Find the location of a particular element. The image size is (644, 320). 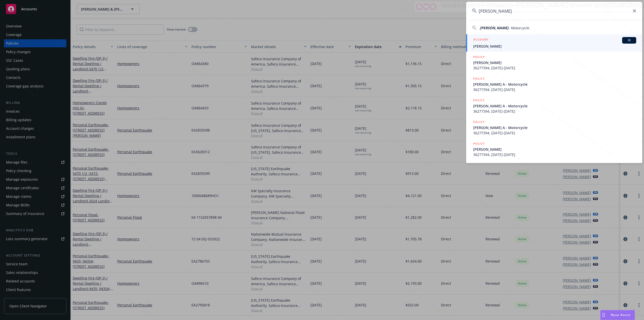

span: BI is located at coordinates (629, 40).